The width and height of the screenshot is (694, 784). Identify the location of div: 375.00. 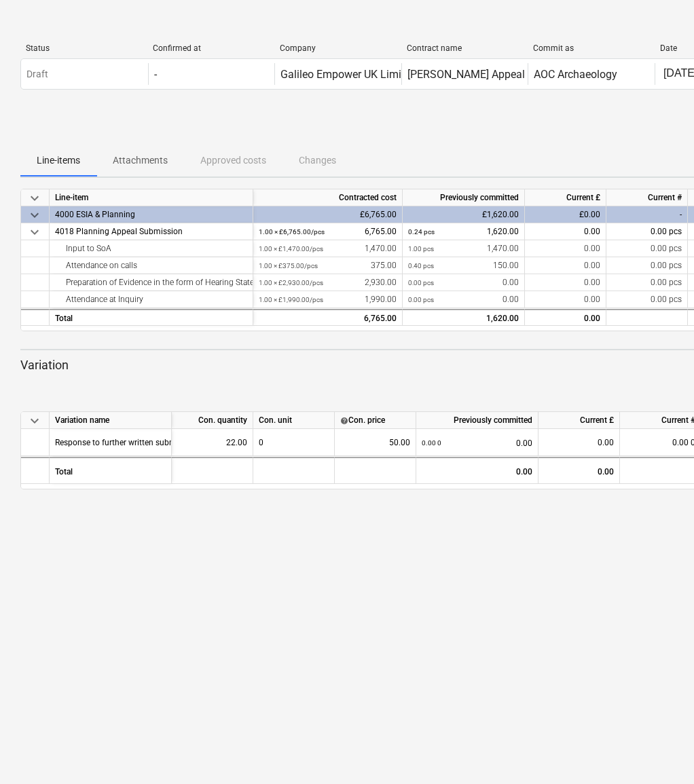
(327, 265).